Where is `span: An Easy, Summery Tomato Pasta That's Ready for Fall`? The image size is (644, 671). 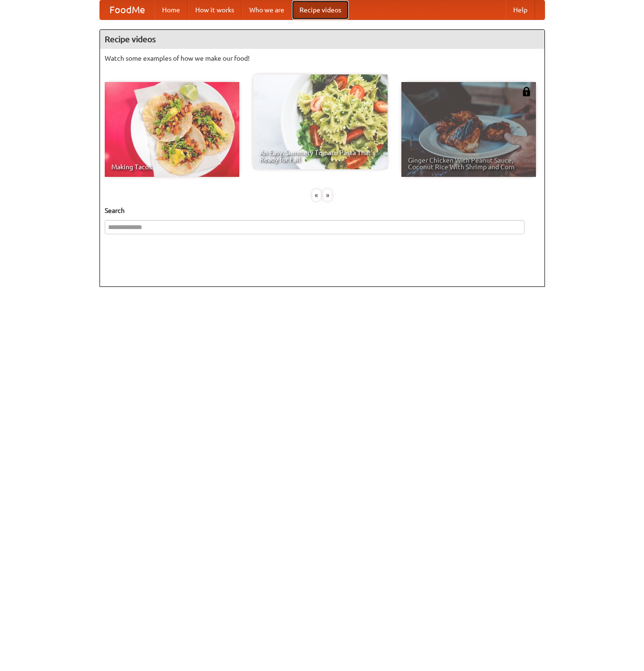 span: An Easy, Summery Tomato Pasta That's Ready for Fall is located at coordinates (321, 156).